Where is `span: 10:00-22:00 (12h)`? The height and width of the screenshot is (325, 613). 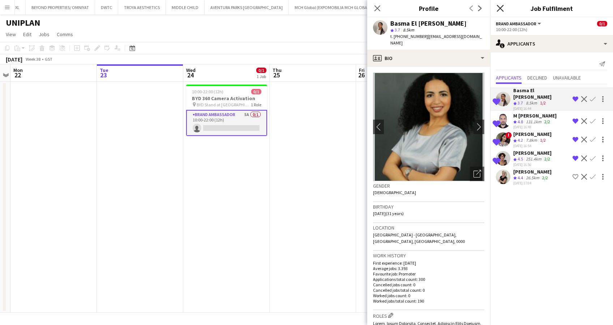 span: 10:00-22:00 (12h) is located at coordinates (208, 92).